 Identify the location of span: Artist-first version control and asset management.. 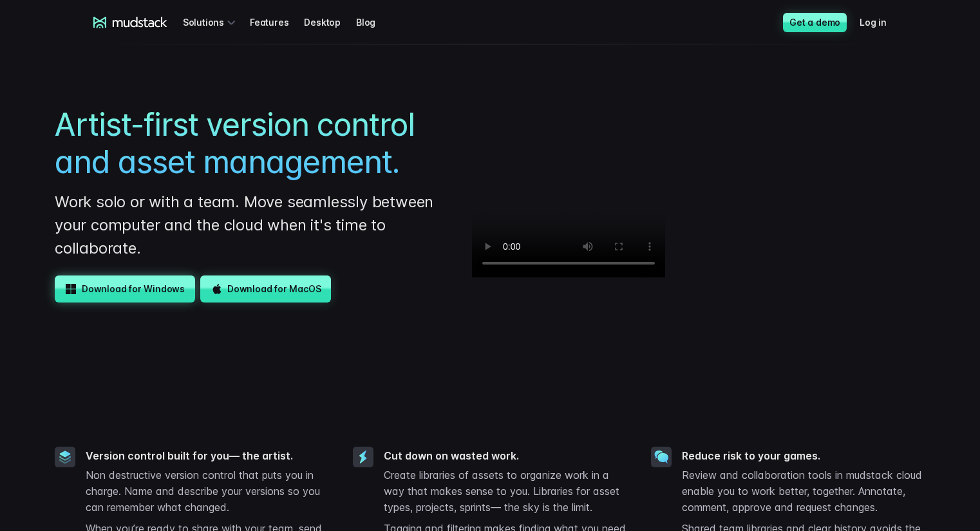
(251, 143).